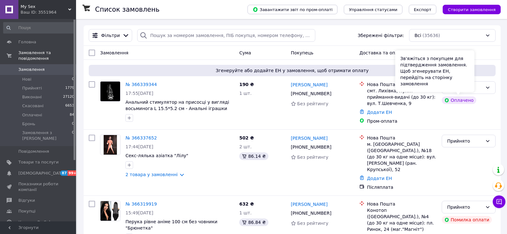 Image resolution: width=507 pixels, height=234 pixels. I want to click on a: № 366337652, so click(141, 138).